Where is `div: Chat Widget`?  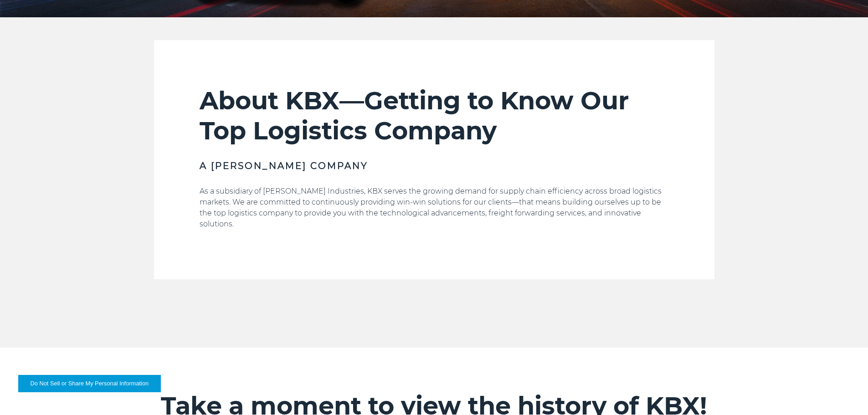
div: Chat Widget is located at coordinates (845, 393).